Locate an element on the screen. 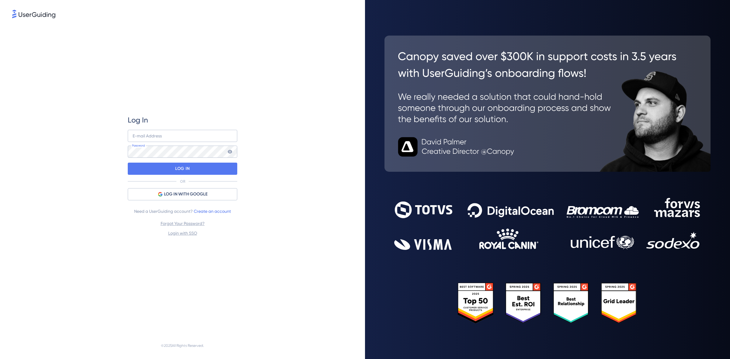 The image size is (730, 359). input: example@company.com is located at coordinates (183, 136).